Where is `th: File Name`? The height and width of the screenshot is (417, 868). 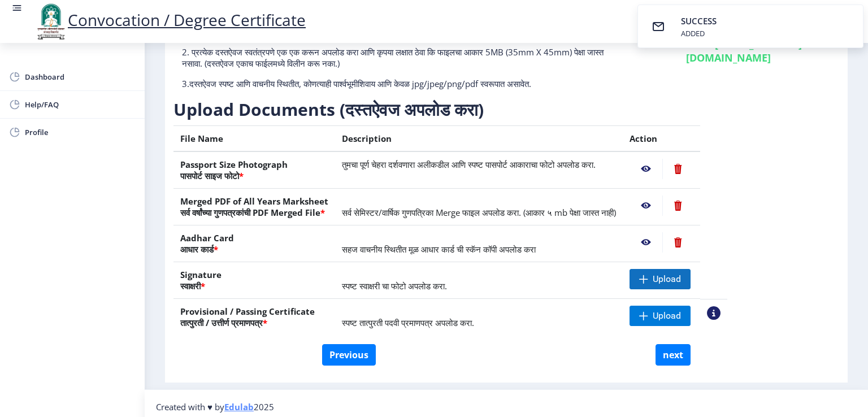 th: File Name is located at coordinates (254, 139).